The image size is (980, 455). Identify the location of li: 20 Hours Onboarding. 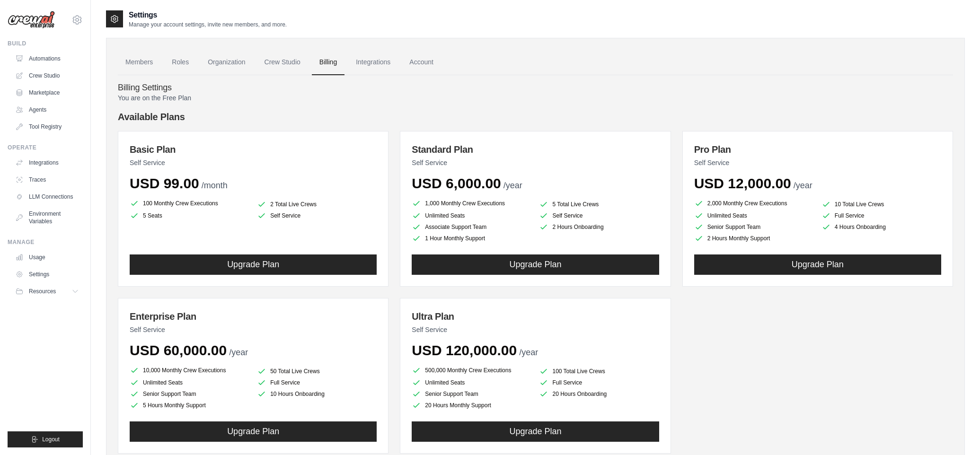
(598, 394).